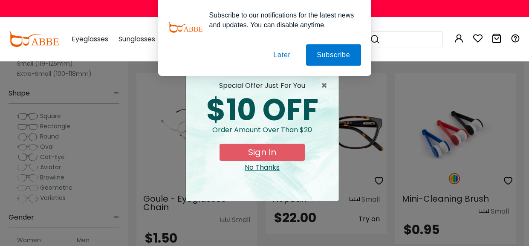 This screenshot has height=246, width=529. What do you see at coordinates (333, 55) in the screenshot?
I see `button: Subscribe` at bounding box center [333, 55].